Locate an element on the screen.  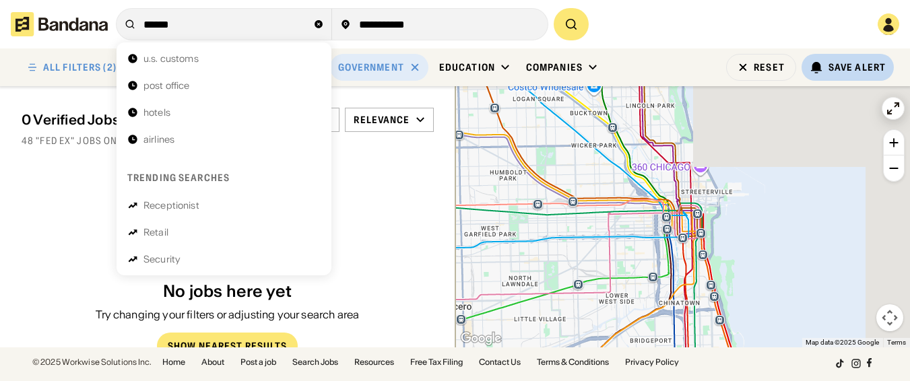
div: Reset is located at coordinates (769, 67).